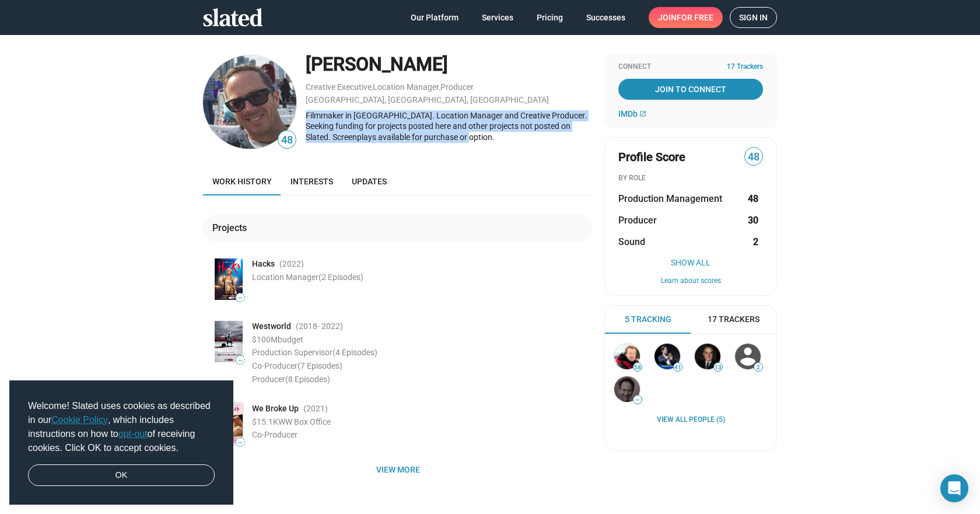 The height and width of the screenshot is (514, 980). What do you see at coordinates (249, 103) in the screenshot?
I see `img: Caleb Duffy` at bounding box center [249, 103].